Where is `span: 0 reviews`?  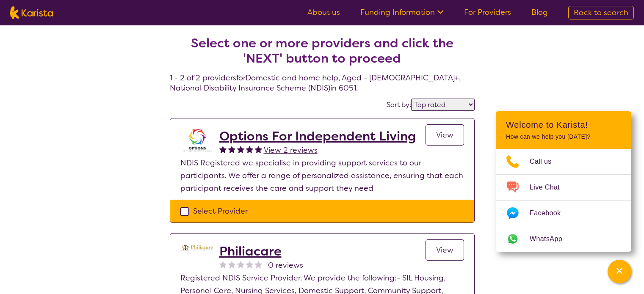 span: 0 reviews is located at coordinates (285, 265).